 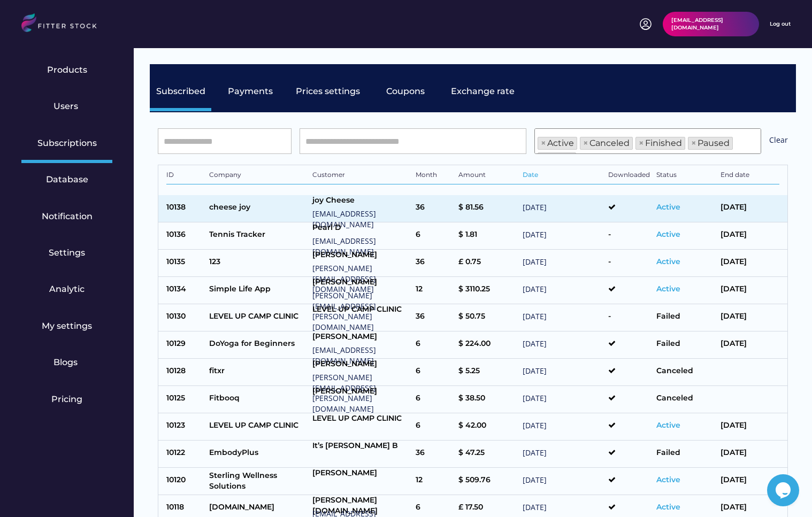 What do you see at coordinates (67, 217) in the screenshot?
I see `div: Notification` at bounding box center [67, 217].